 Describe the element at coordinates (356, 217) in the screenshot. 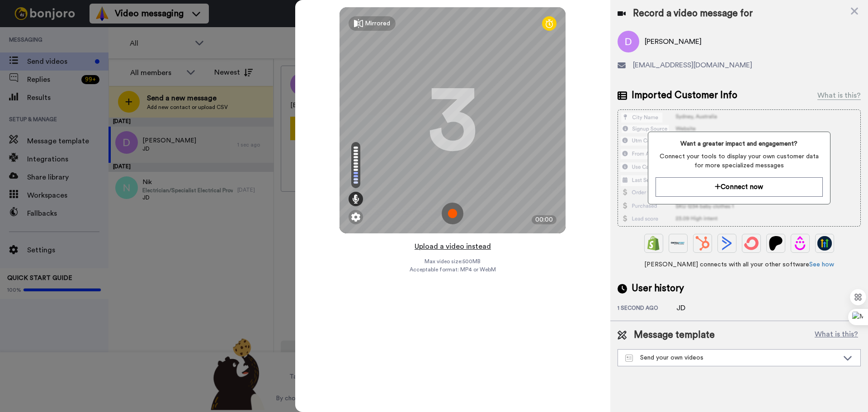

I see `img: ic_gear.svg` at that location.